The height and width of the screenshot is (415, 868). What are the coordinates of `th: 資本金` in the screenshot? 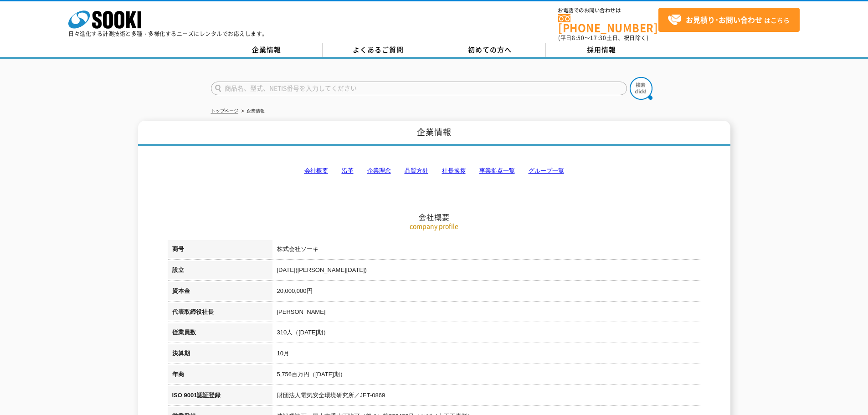 It's located at (220, 293).